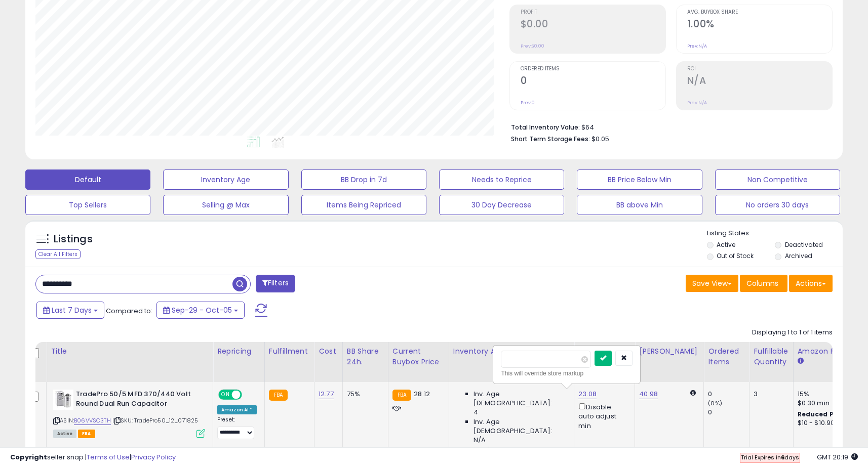  I want to click on b: Short Term Storage Fees:, so click(550, 138).